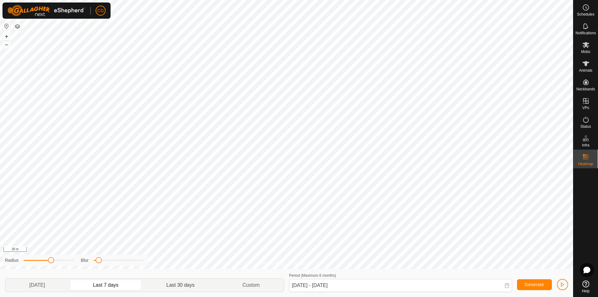 This screenshot has width=598, height=297. What do you see at coordinates (585, 89) in the screenshot?
I see `span: Neckbands` at bounding box center [585, 89].